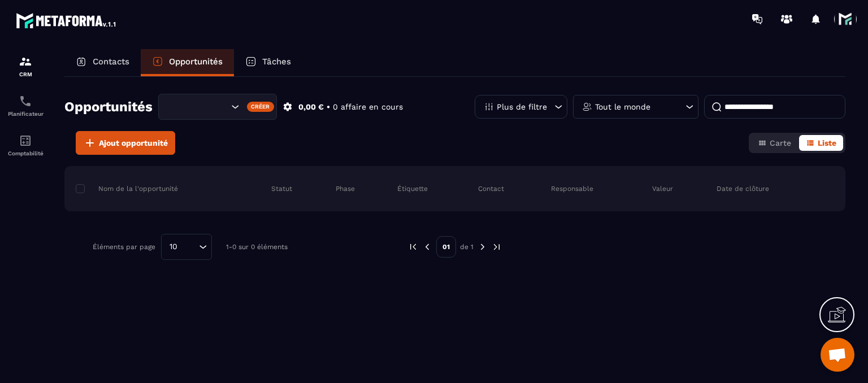 Image resolution: width=868 pixels, height=383 pixels. What do you see at coordinates (826, 143) in the screenshot?
I see `span: Liste` at bounding box center [826, 143].